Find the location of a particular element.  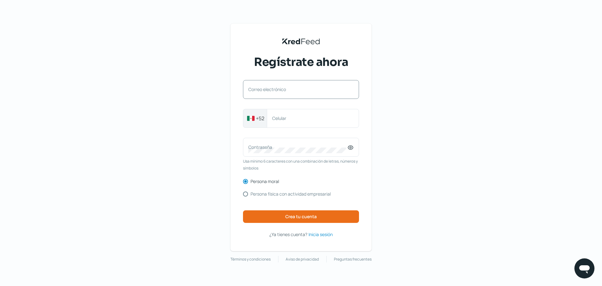

label: Celular is located at coordinates (310, 118).